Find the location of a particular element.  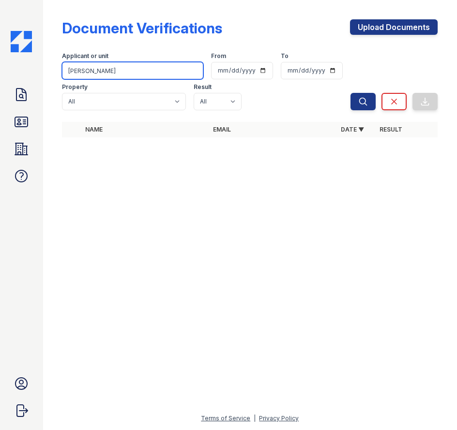

input: Search by name, email, or unit number is located at coordinates (133, 71).